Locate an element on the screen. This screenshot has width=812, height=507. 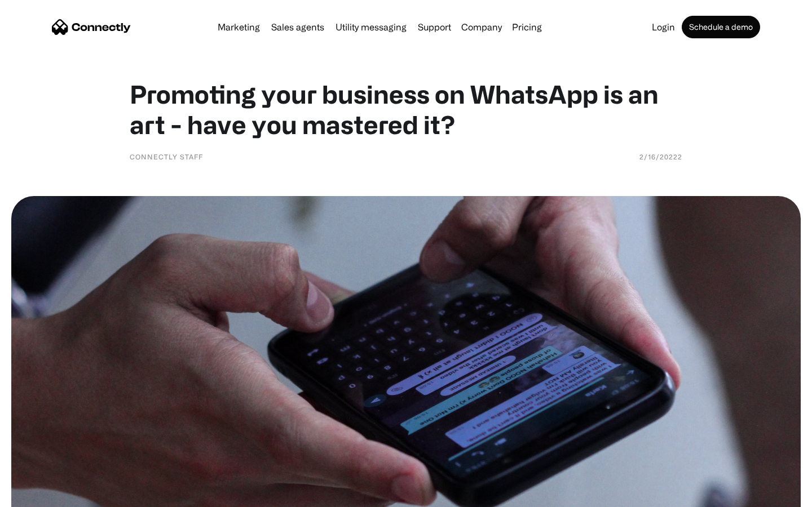
a: Utility messaging is located at coordinates (371, 27).